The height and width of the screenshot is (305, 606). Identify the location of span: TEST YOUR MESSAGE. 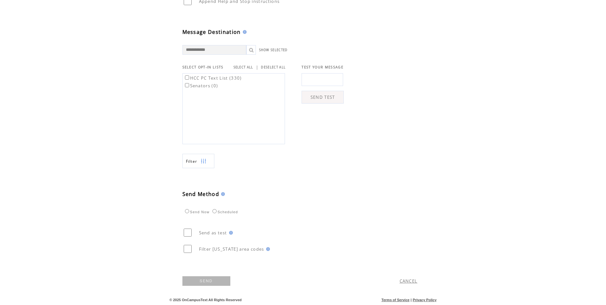
(323, 67).